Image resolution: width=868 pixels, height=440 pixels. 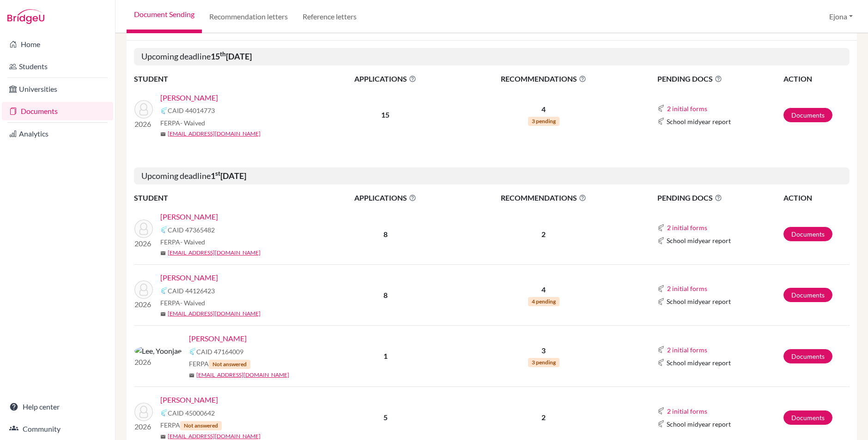 What do you see at coordinates (386, 355) in the screenshot?
I see `b: 1` at bounding box center [386, 355].